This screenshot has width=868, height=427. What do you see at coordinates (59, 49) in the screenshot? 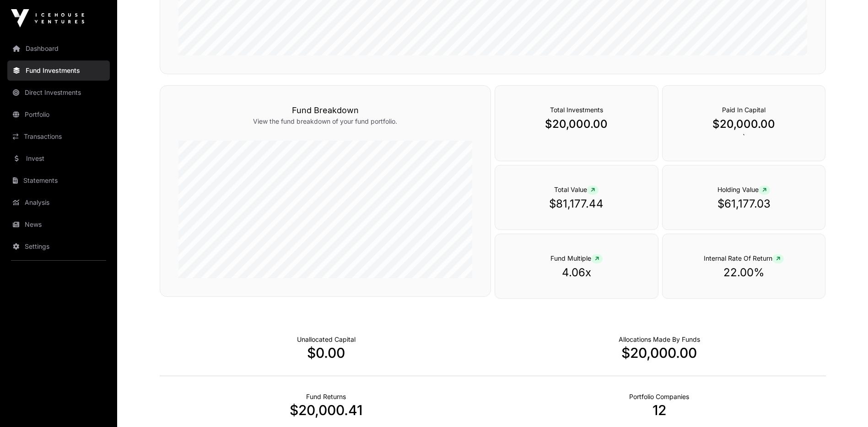
I see `a: Dashboard` at bounding box center [59, 49].